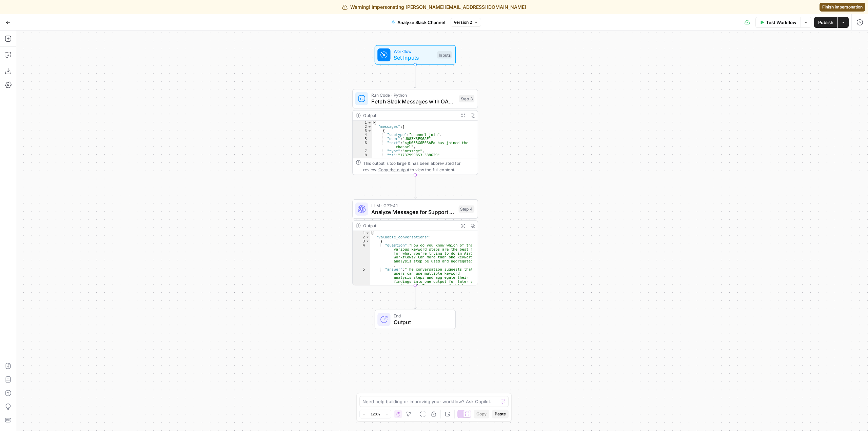 The height and width of the screenshot is (431, 868). What do you see at coordinates (466, 98) in the screenshot?
I see `div: Step 3` at bounding box center [466, 98].